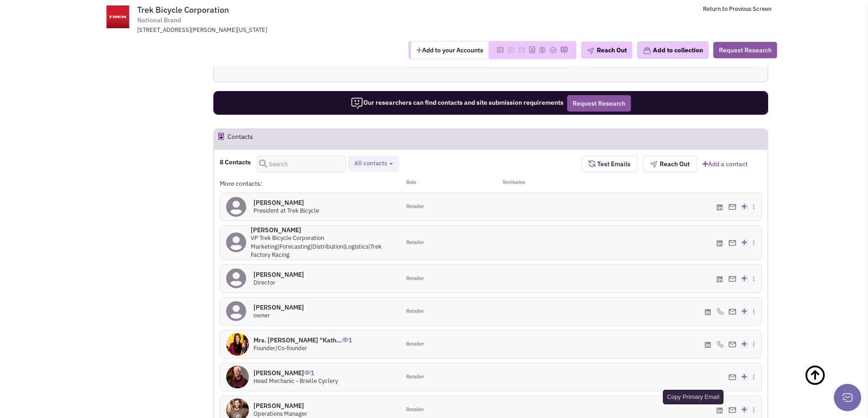  I want to click on span: Test Emails, so click(612, 164).